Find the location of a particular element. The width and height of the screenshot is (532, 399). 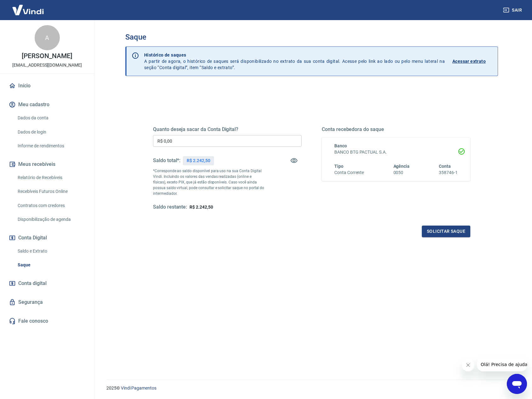

a: Dados de login is located at coordinates (51, 132).